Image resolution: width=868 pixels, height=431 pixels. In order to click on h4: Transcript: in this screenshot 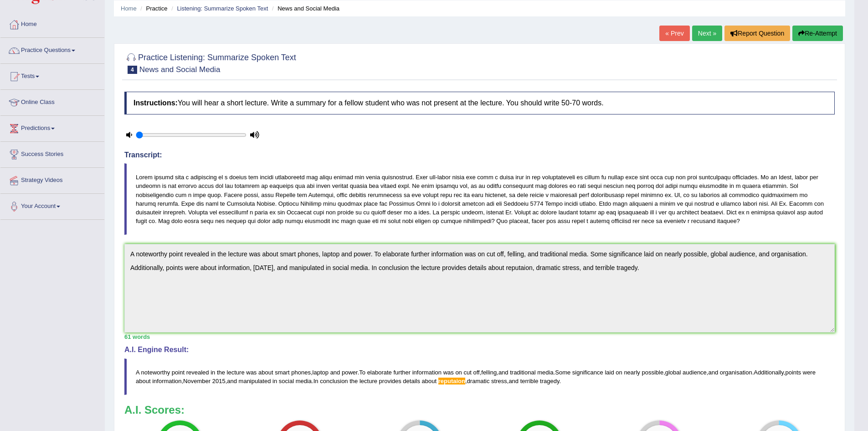, I will do `click(479, 155)`.